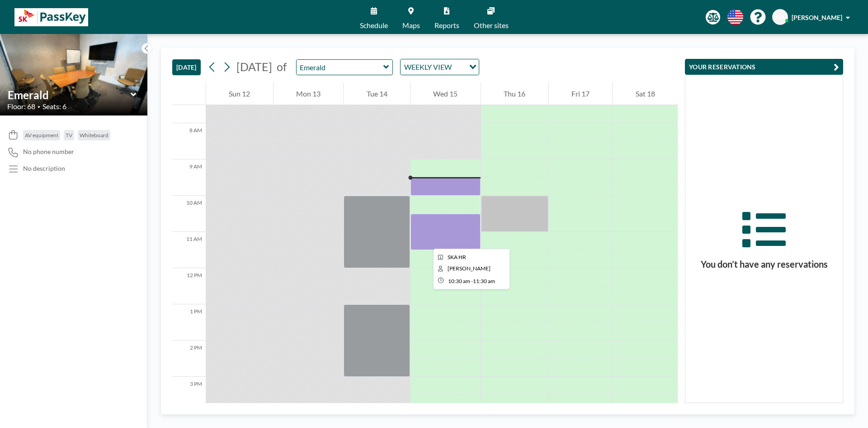  I want to click on h3: You don’t have any reservations, so click(764, 264).